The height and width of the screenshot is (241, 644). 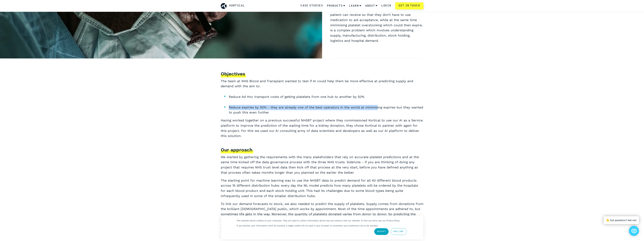 I want to click on a: Case Studies, so click(x=312, y=6).